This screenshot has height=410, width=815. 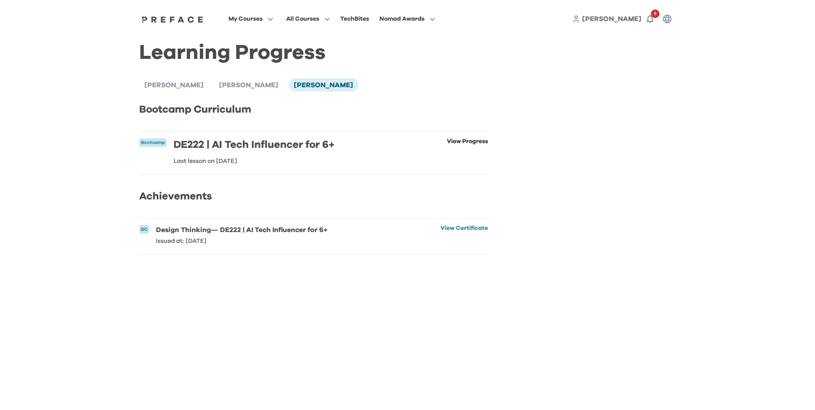 I want to click on span: My Courses, so click(x=245, y=19).